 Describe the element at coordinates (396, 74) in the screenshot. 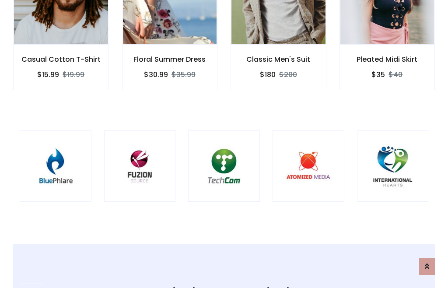

I see `del: $40` at that location.